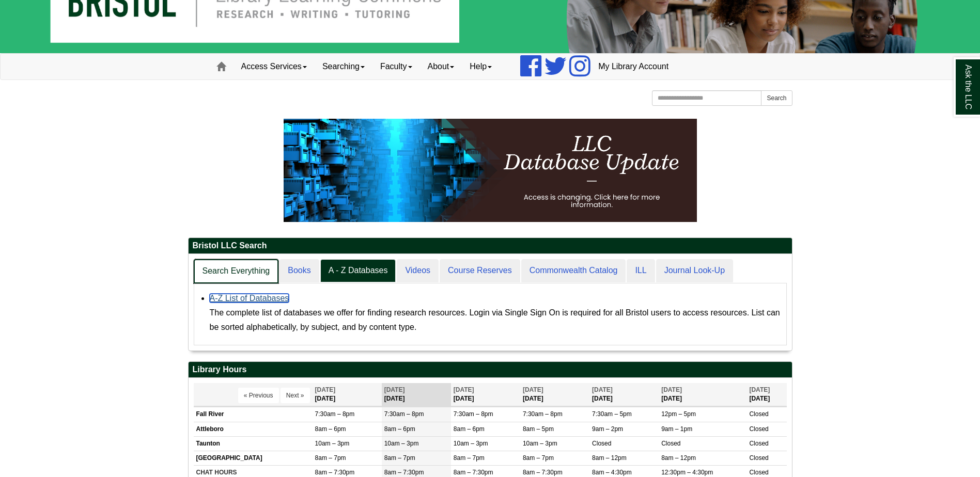 This screenshot has height=477, width=980. What do you see at coordinates (441, 67) in the screenshot?
I see `a: About` at bounding box center [441, 67].